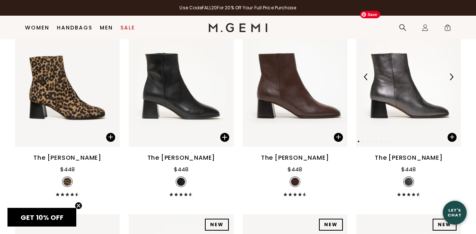  What do you see at coordinates (447, 29) in the screenshot?
I see `span: 1` at bounding box center [447, 29].